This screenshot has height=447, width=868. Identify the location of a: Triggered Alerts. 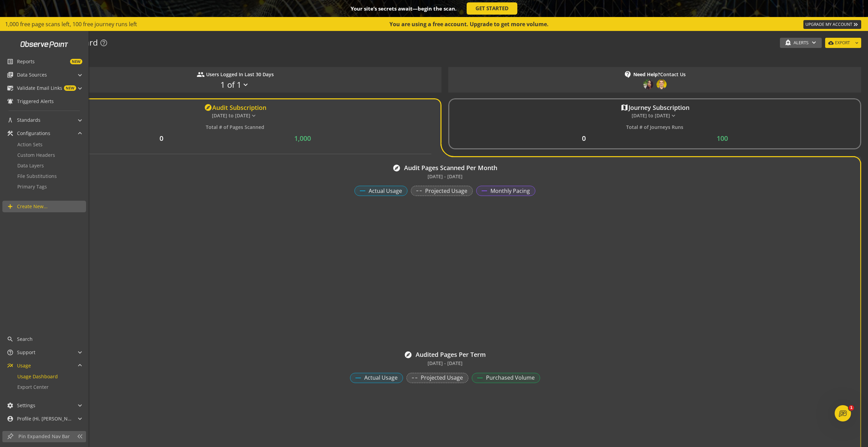
(44, 101).